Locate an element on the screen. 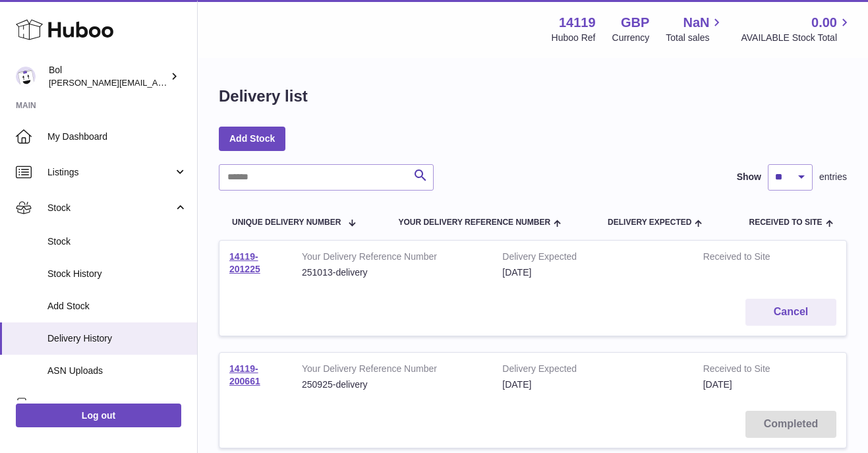 This screenshot has height=453, width=868. span: My Dashboard is located at coordinates (118, 136).